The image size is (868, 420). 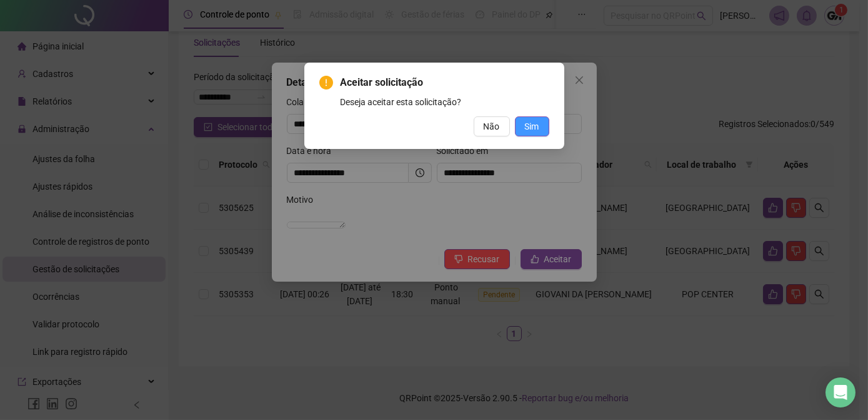 What do you see at coordinates (326, 83) in the screenshot?
I see `span: exclamation-circle` at bounding box center [326, 83].